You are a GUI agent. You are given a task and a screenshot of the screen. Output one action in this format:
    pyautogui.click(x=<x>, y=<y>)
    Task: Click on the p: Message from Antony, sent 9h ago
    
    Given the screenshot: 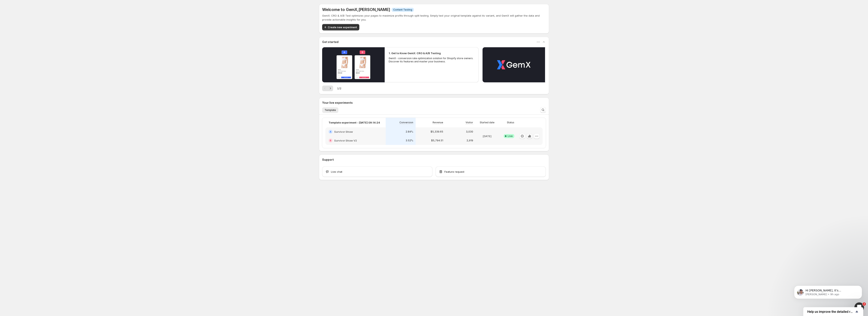 What is the action you would take?
    pyautogui.click(x=43, y=17)
    